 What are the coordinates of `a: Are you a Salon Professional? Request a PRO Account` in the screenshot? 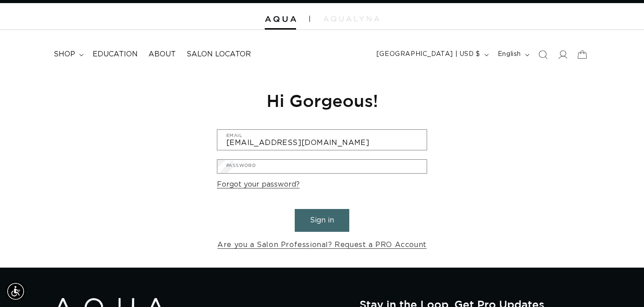 It's located at (322, 245).